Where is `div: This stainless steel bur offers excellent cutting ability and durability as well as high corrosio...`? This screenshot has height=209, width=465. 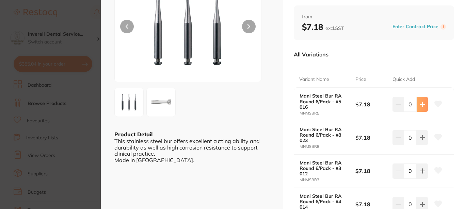
div: This stainless steel bur offers excellent cutting ability and durability as well as high corrosio... is located at coordinates (192, 151).